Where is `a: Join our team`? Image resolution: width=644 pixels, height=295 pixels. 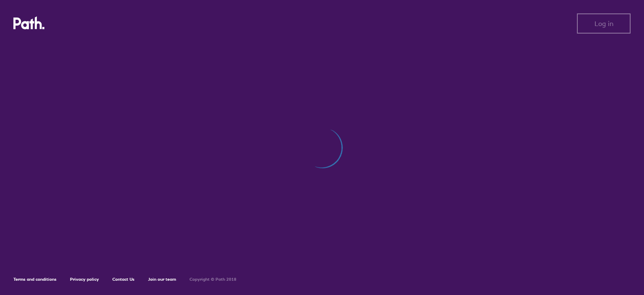 a: Join our team is located at coordinates (162, 279).